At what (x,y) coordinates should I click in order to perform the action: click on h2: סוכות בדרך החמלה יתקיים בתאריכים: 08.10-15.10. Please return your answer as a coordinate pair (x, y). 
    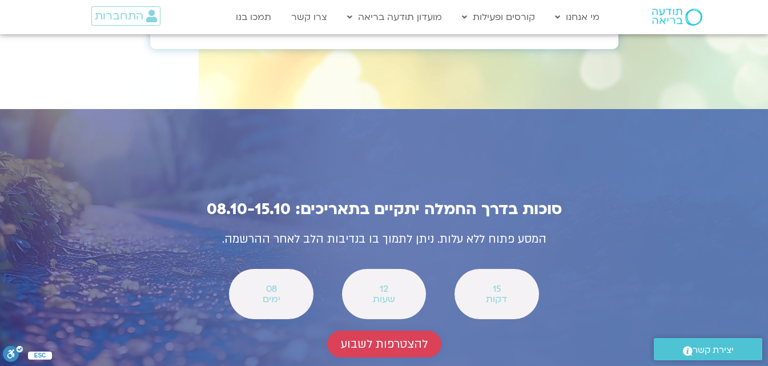
    Looking at the image, I should click on (384, 209).